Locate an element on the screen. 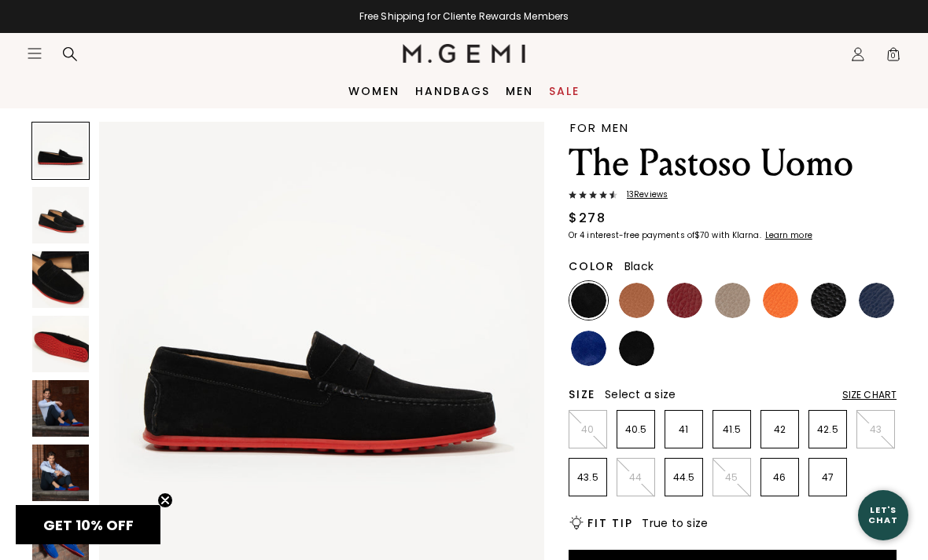 Image resolution: width=928 pixels, height=560 pixels. p: 41.5 is located at coordinates (731, 430).